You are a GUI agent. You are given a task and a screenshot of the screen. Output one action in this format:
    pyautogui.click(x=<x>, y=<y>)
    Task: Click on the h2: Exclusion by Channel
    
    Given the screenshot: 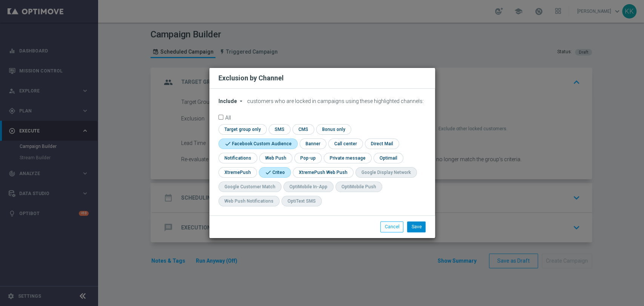 What is the action you would take?
    pyautogui.click(x=251, y=78)
    